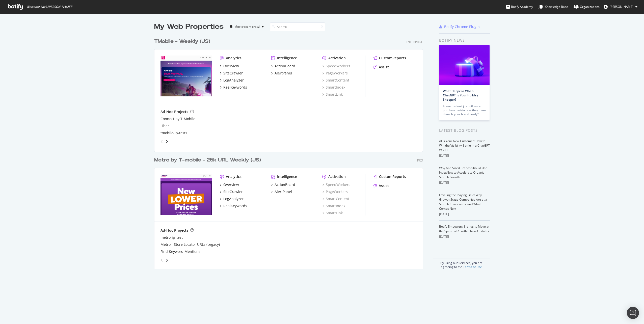  What do you see at coordinates (414, 41) in the screenshot?
I see `div: Enterprise` at bounding box center [414, 41].